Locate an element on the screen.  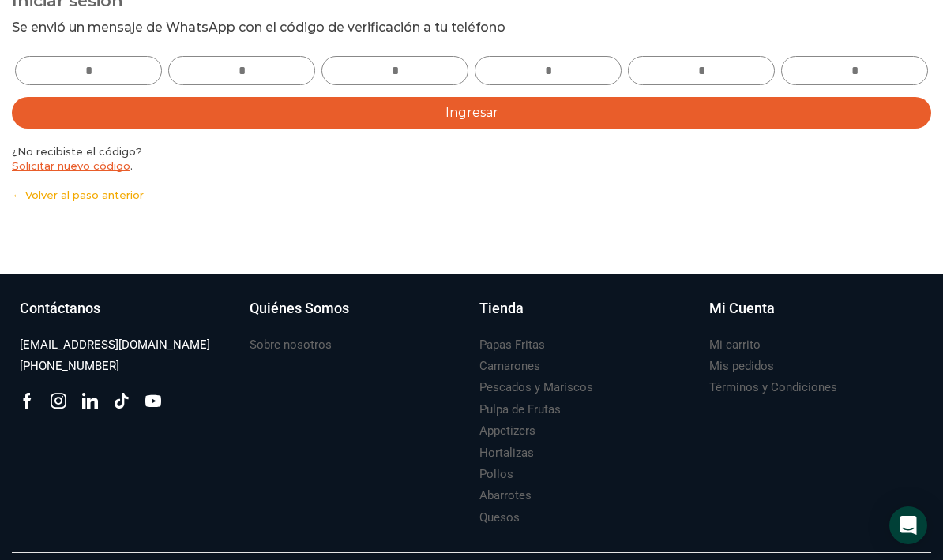
a: Mi Cuenta is located at coordinates (816, 316).